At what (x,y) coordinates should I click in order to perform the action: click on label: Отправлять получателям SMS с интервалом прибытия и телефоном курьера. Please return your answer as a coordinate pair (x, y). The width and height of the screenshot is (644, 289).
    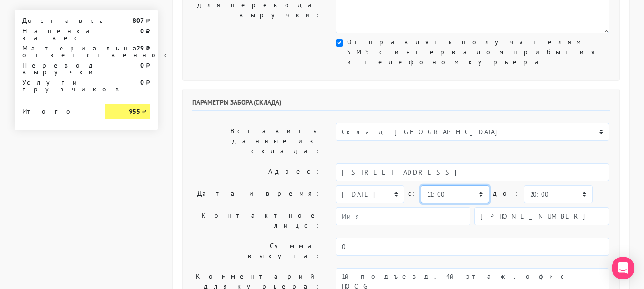
    Looking at the image, I should click on (478, 52).